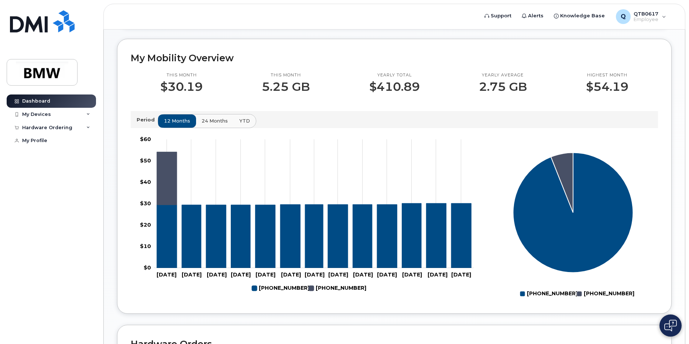 Image resolution: width=689 pixels, height=344 pixels. I want to click on p: Period, so click(147, 120).